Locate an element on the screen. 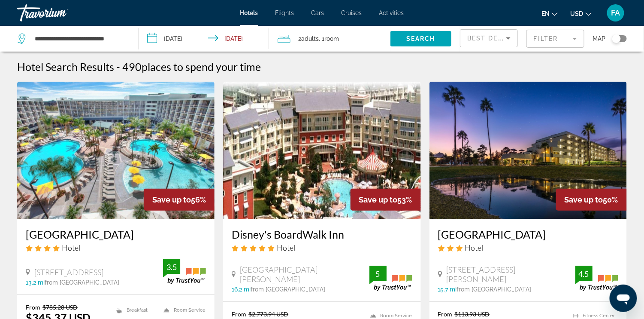  span: places to spend your time is located at coordinates (201, 66).